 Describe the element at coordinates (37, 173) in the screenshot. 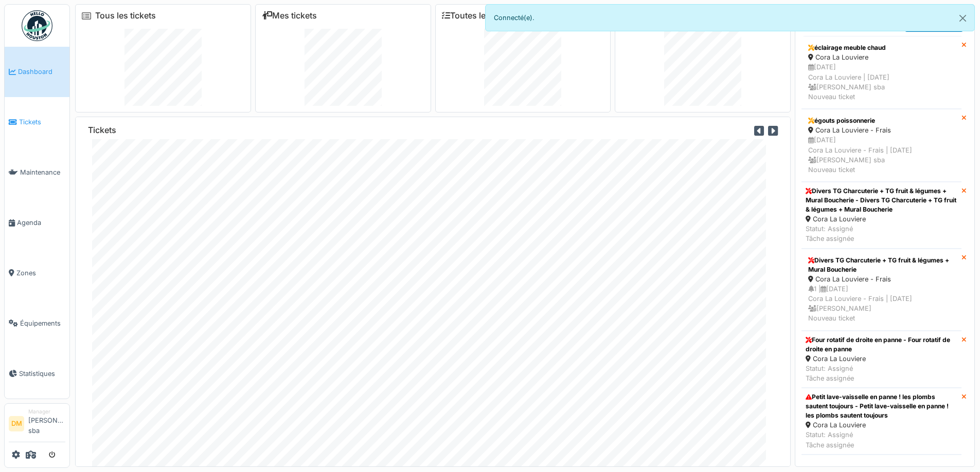

I see `a: Maintenance` at that location.